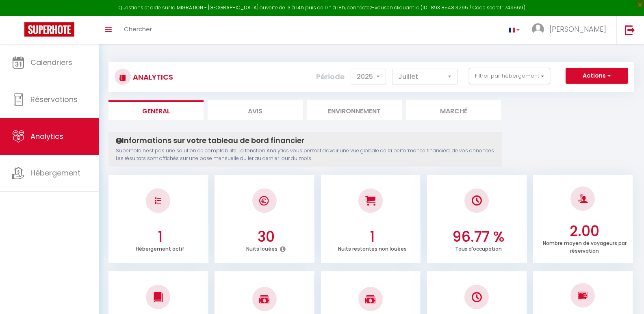 This screenshot has height=314, width=644. What do you see at coordinates (55, 172) in the screenshot?
I see `span: Hébergement` at bounding box center [55, 172].